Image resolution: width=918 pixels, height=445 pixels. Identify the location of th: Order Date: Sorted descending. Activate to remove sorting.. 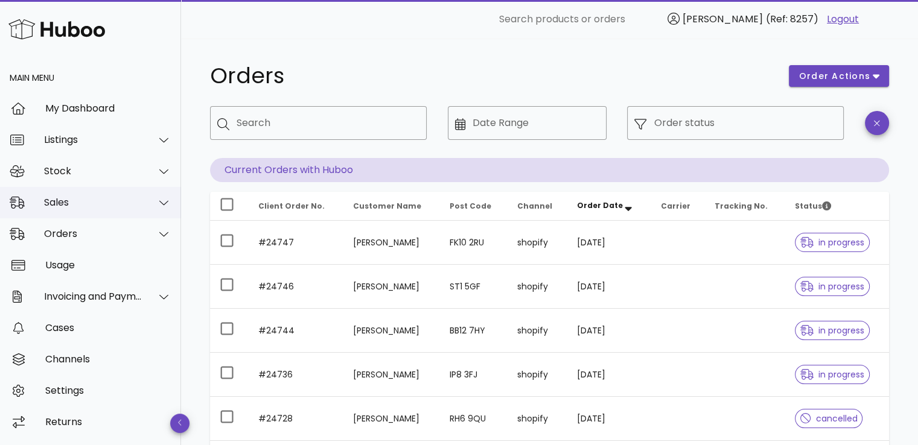
(609, 206).